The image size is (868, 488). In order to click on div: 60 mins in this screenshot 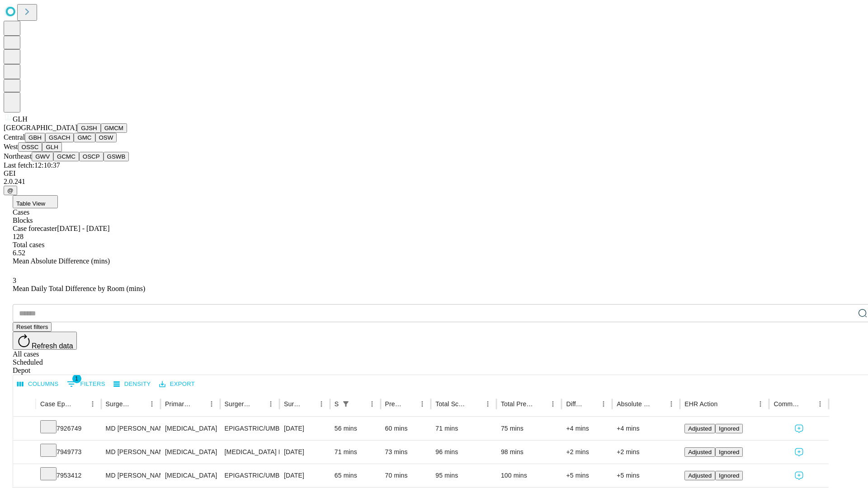, I will do `click(406, 428)`.